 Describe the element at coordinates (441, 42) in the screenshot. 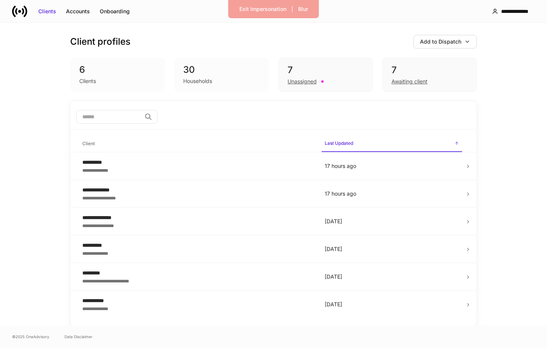

I see `div: Add to Dispatch` at that location.